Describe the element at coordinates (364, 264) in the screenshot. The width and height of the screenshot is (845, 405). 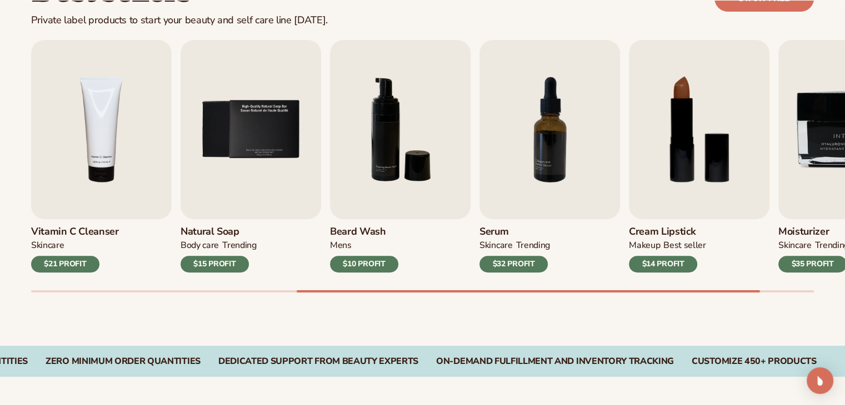
I see `div: $10 PROFIT` at that location.